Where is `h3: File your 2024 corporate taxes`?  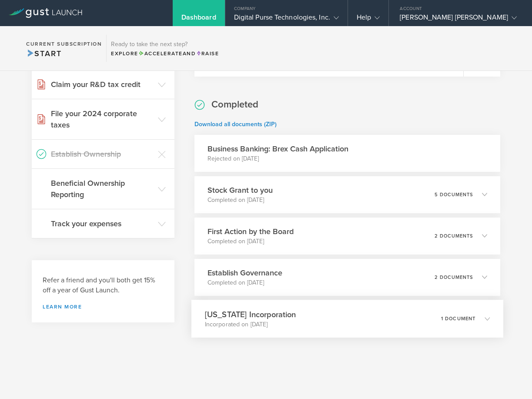 h3: File your 2024 corporate taxes is located at coordinates (102, 119).